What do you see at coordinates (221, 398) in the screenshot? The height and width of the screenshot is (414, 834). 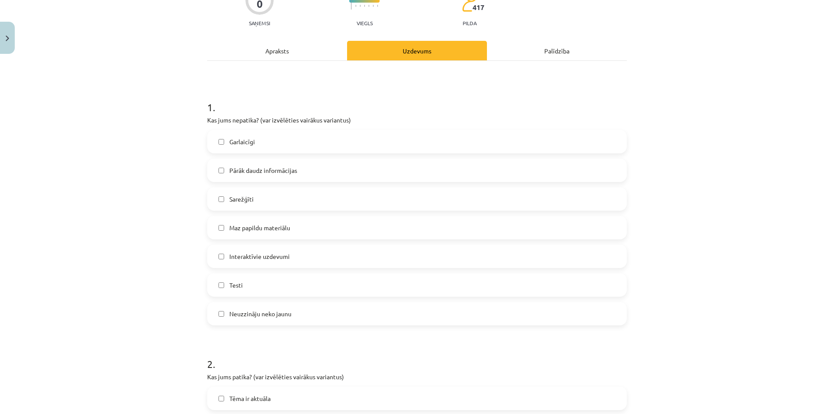 I see `input: Tēma ir aktuāla` at bounding box center [221, 398].